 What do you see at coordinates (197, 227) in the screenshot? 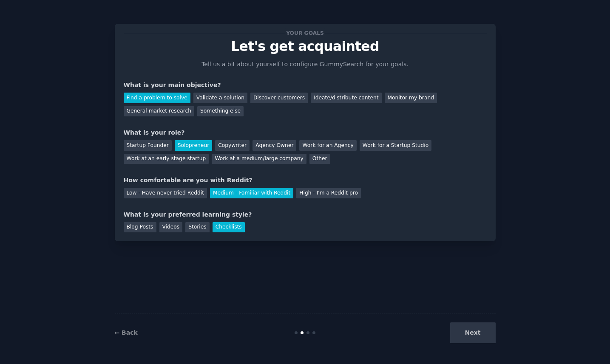
I see `div: Stories` at bounding box center [197, 227].